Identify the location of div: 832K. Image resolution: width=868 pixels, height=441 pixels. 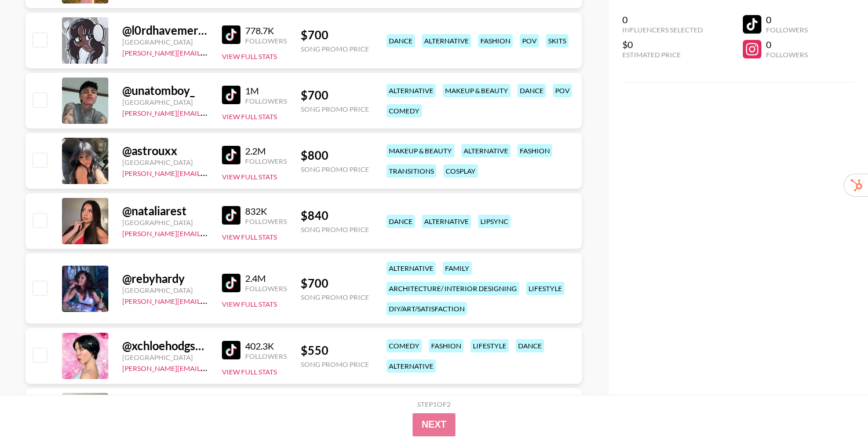
(266, 212).